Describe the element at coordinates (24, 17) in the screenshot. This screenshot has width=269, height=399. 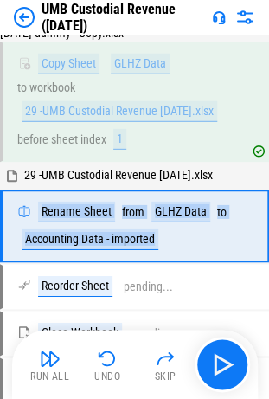
I see `img: Back` at that location.